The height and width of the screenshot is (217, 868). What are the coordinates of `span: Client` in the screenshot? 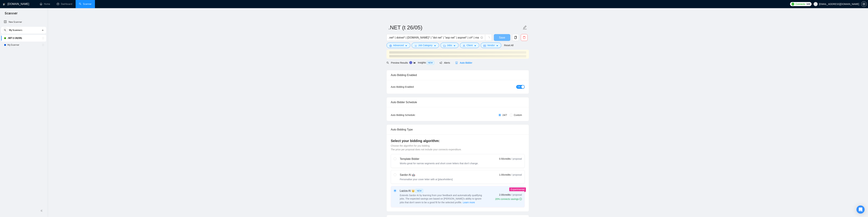 It's located at (470, 45).